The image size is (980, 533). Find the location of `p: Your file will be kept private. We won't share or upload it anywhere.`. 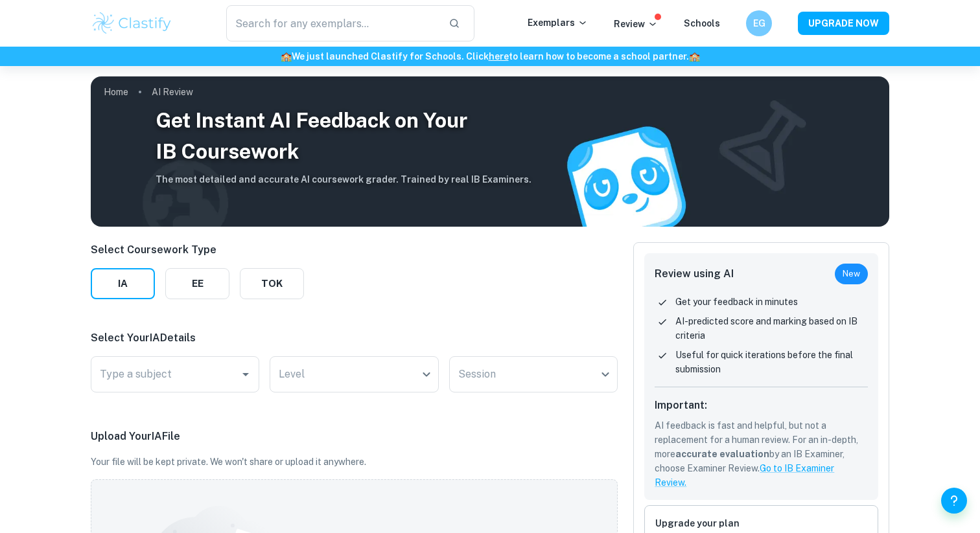

p: Your file will be kept private. We won't share or upload it anywhere. is located at coordinates (354, 462).